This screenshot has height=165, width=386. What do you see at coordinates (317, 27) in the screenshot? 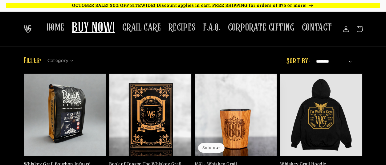
I see `span: CONTACT` at bounding box center [317, 27].